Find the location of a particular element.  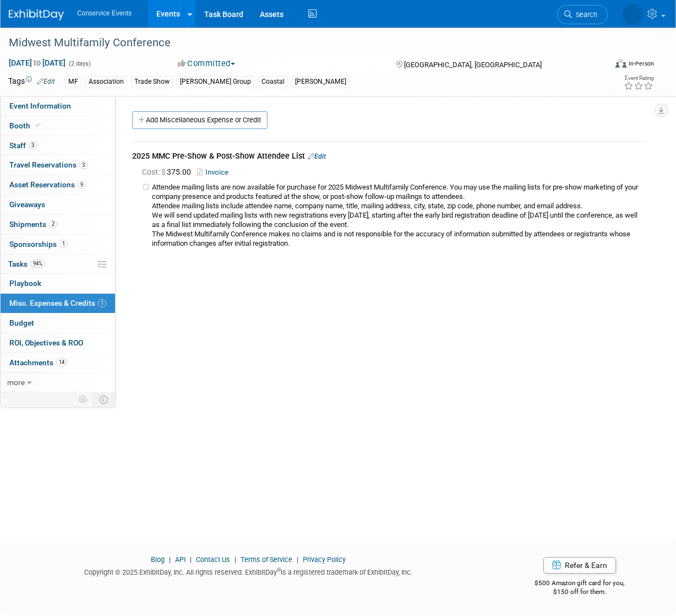

img: ExhibitDay is located at coordinates (37, 15).